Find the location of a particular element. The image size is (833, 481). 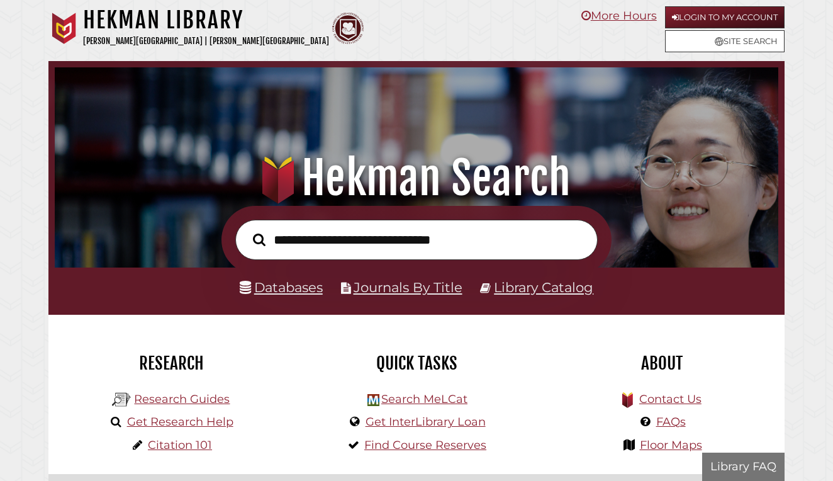

a: Login to My Account is located at coordinates (725, 17).